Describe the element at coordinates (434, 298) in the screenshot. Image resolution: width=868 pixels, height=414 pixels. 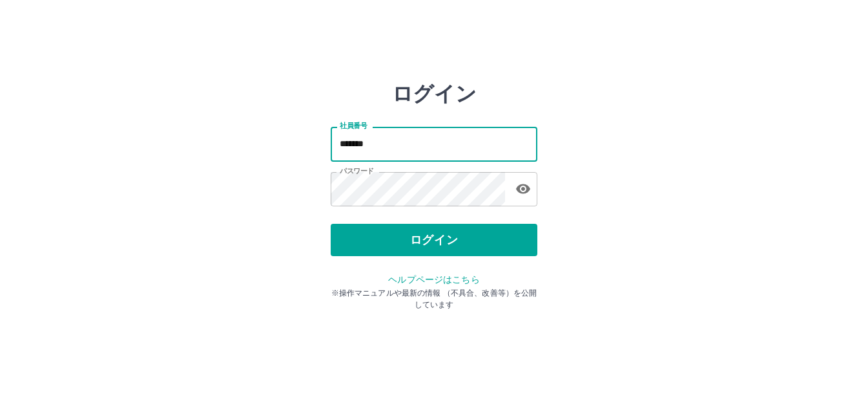
I see `p: ※操作マニュアルや最新の情報 （不具合、改善等）を公開しています` at that location.